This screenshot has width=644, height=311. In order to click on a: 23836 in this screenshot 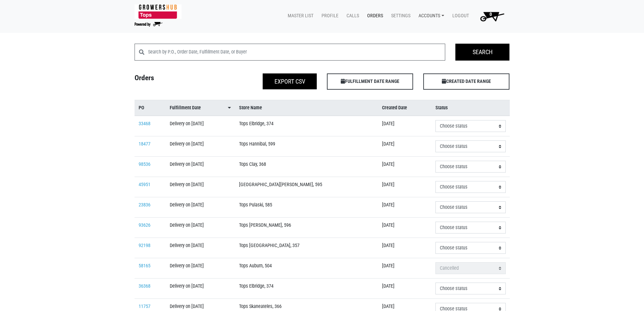, I will do `click(144, 204)`.